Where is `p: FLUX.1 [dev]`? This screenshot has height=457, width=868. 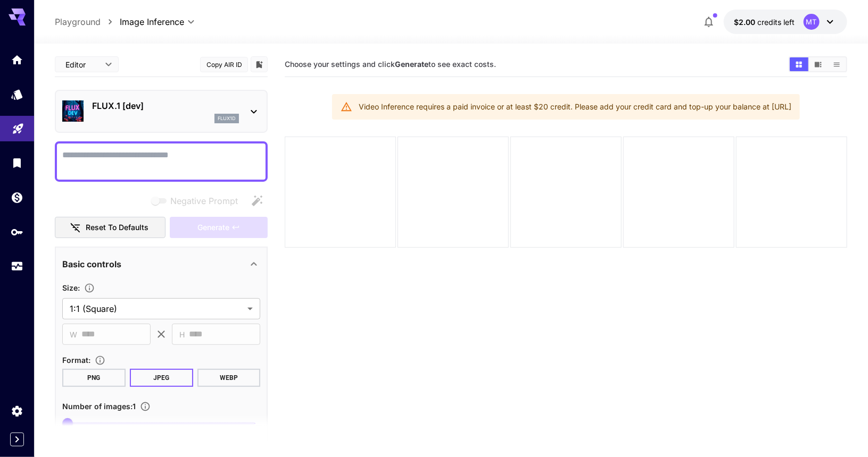 p: FLUX.1 [dev] is located at coordinates (165, 106).